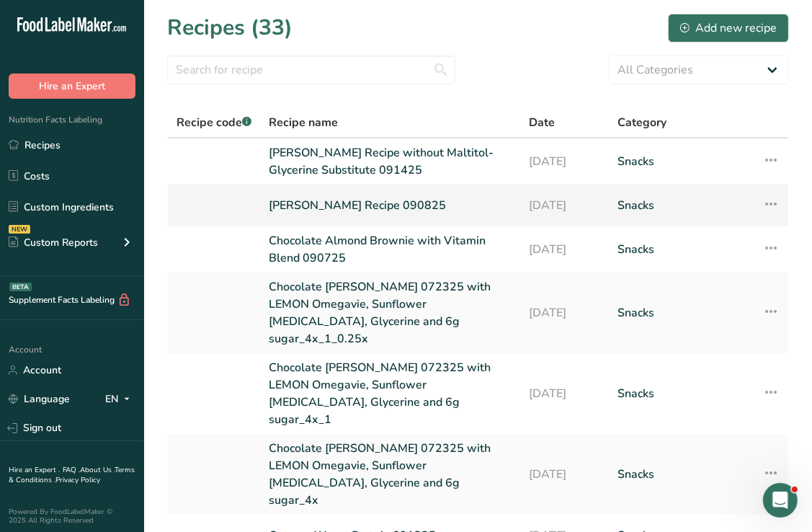  I want to click on a: Chocolate Almond Brownie with Vitamin Blend 090725, so click(390, 250).